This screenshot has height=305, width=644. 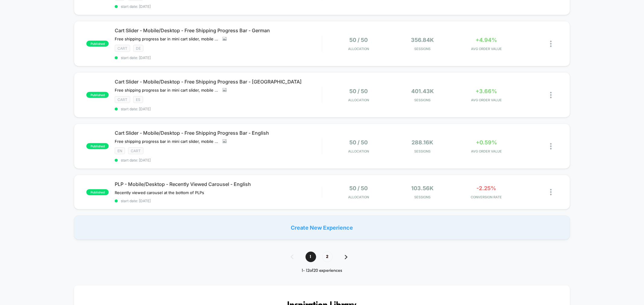 I want to click on span: DE, so click(x=138, y=48).